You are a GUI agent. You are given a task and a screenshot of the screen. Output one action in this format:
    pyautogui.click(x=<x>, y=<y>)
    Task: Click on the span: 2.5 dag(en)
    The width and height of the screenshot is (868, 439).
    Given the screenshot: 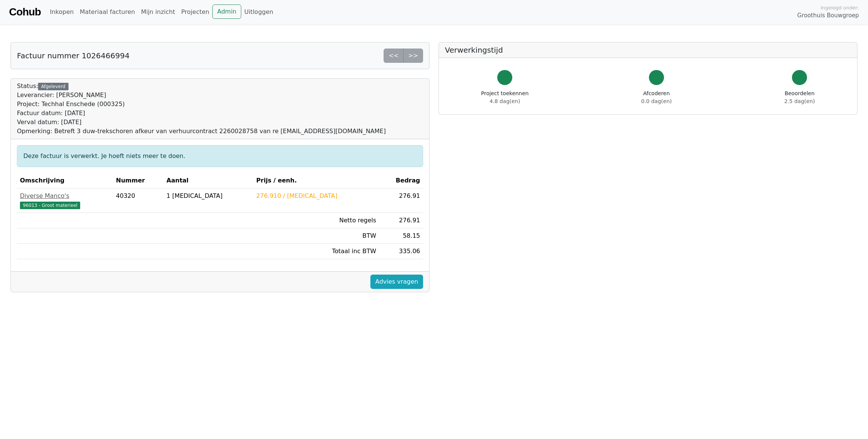 What is the action you would take?
    pyautogui.click(x=799, y=101)
    